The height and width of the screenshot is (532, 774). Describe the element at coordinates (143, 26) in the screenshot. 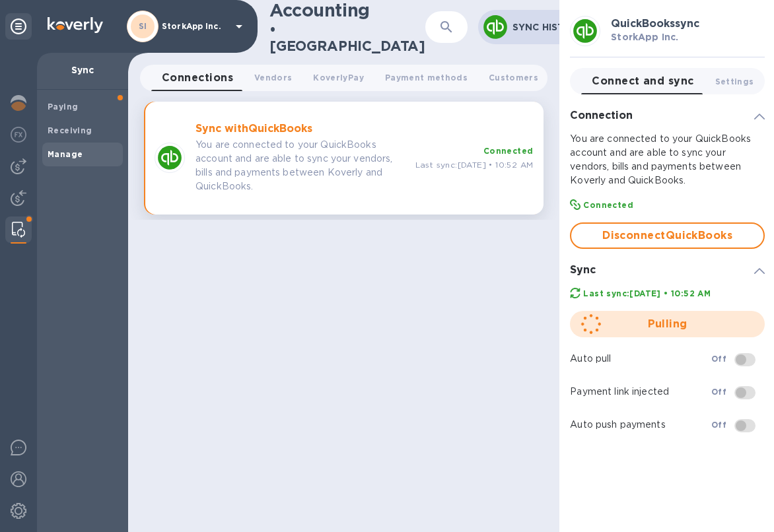

I see `b: SI` at that location.